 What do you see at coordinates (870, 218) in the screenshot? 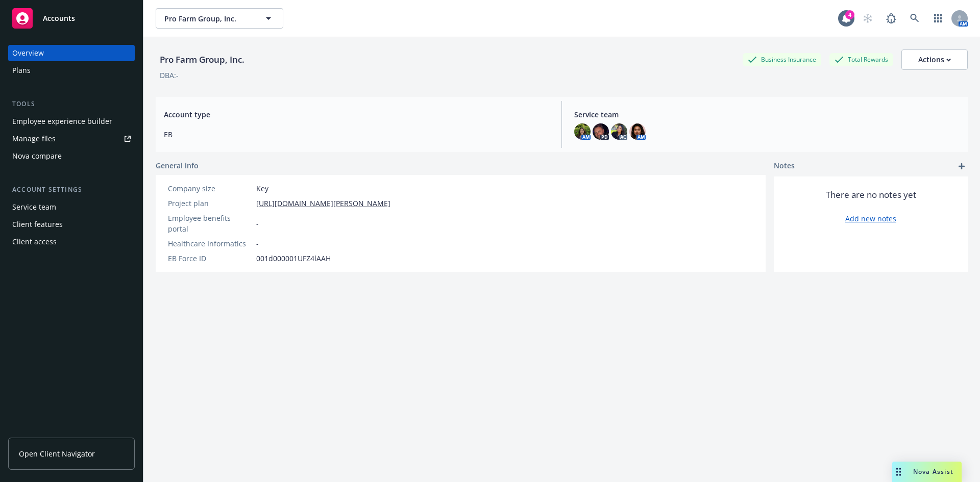
I see `a: Add new notes` at bounding box center [870, 218].